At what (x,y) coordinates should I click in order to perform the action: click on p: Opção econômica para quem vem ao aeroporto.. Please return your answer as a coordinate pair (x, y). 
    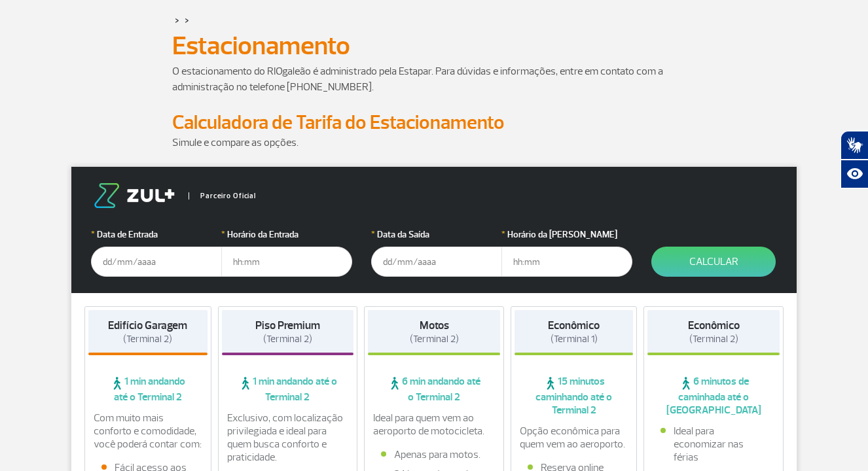
    Looking at the image, I should click on (574, 438).